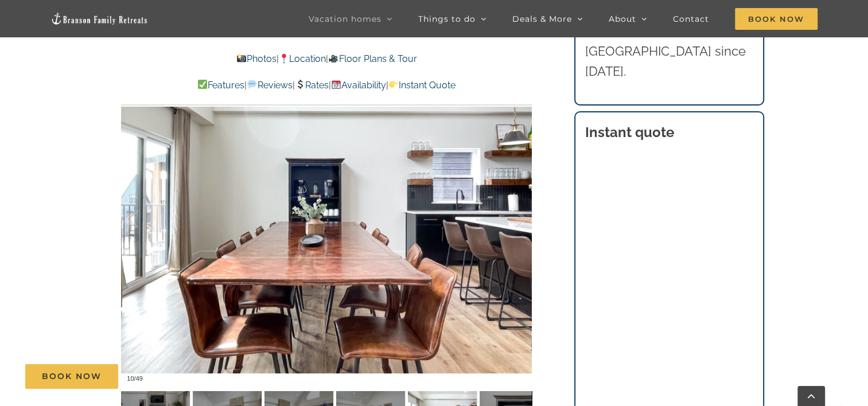 Image resolution: width=868 pixels, height=406 pixels. Describe the element at coordinates (221, 85) in the screenshot. I see `a: Features` at that location.